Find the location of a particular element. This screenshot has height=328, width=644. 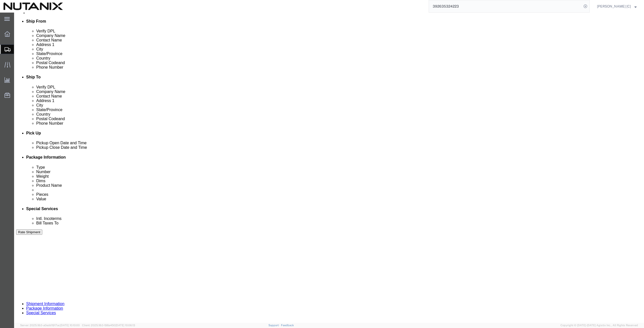

span: Server: 2025.18.0-a0edd1917ac is located at coordinates (50, 325).